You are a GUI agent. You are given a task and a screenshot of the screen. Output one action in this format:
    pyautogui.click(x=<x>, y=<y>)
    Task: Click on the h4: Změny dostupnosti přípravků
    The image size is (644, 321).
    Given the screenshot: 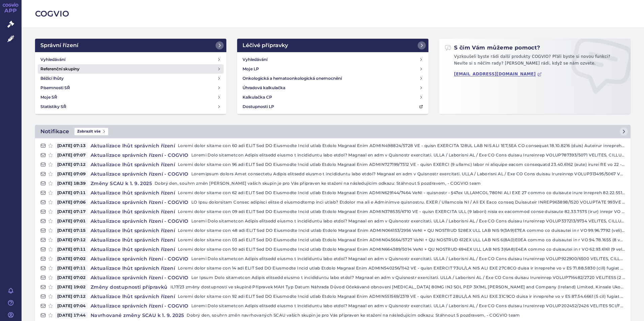 What is the action you would take?
    pyautogui.click(x=129, y=287)
    